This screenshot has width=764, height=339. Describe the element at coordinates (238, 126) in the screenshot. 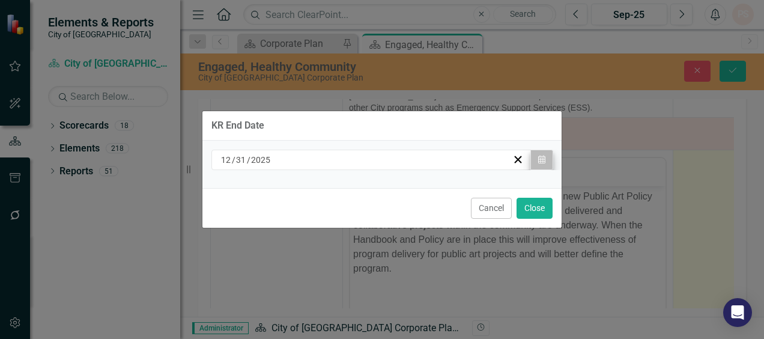

I see `div: KR End Date` at that location.